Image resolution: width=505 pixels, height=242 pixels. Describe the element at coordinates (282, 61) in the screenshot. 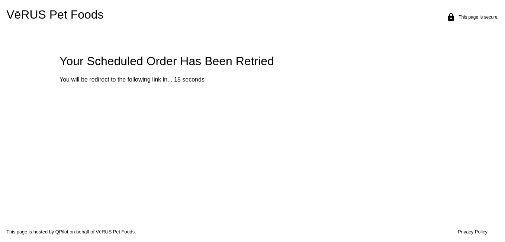

I see `h1: Your Scheduled Order Has Been Retried` at that location.